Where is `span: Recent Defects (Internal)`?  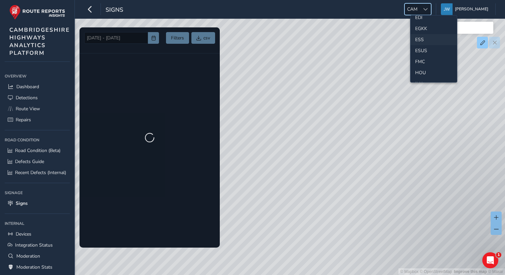 span: Recent Defects (Internal) is located at coordinates (40, 172).